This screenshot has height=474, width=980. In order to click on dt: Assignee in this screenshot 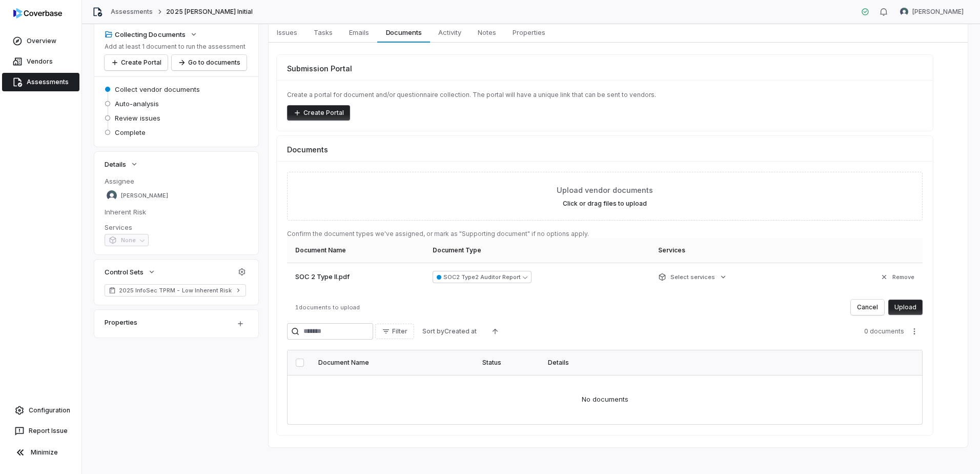, I will do `click(176, 181)`.